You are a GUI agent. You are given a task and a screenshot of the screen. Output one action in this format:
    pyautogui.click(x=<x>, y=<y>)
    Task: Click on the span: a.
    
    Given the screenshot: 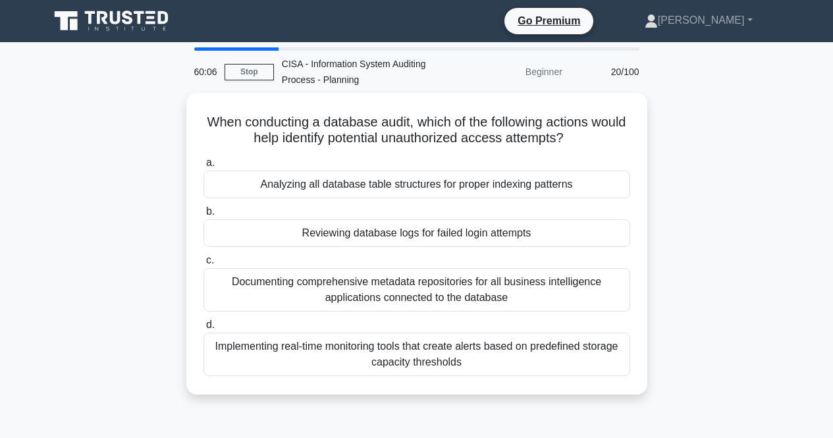 What is the action you would take?
    pyautogui.click(x=210, y=162)
    